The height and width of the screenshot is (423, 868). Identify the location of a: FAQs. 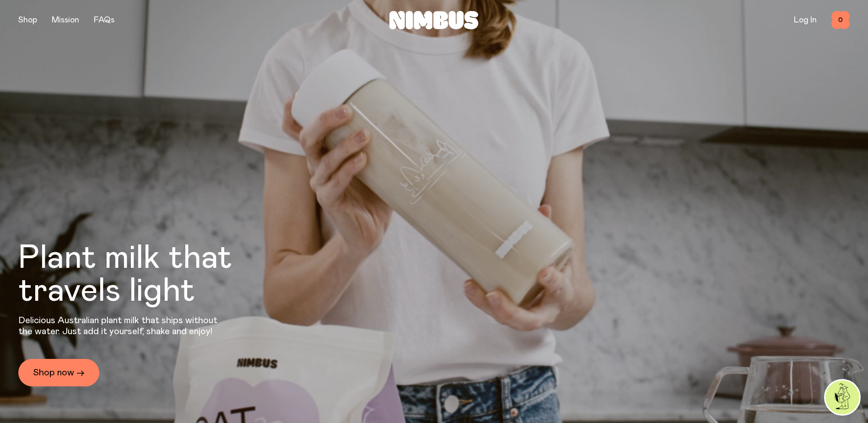
(104, 20).